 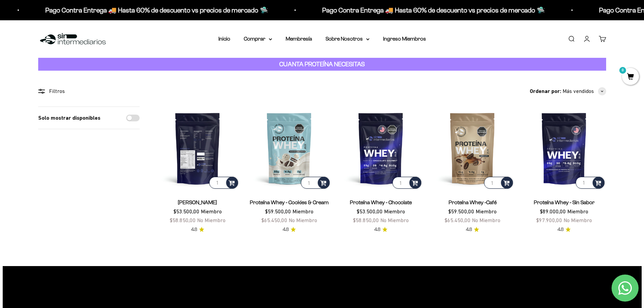 What do you see at coordinates (289, 203) in the screenshot?
I see `a: Proteína Whey - Cookies & Cream` at bounding box center [289, 203].